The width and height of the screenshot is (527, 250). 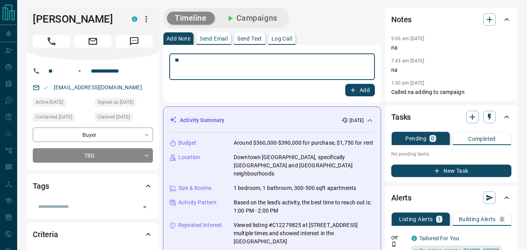 I want to click on p: Based on the lead's activity, the best time to reach out is: 1:00 PM - 2:00 PM, so click(x=304, y=207).